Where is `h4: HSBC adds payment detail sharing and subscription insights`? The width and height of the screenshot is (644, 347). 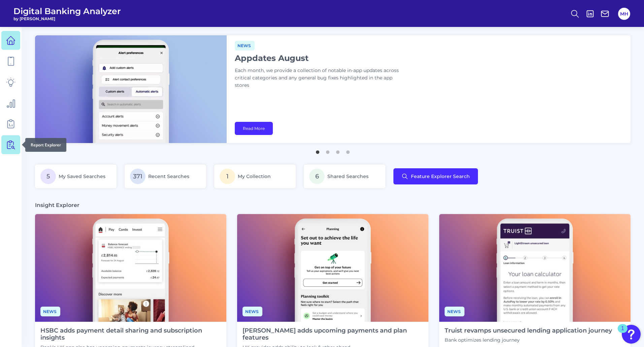
h4: HSBC adds payment detail sharing and subscription insights is located at coordinates (130, 334).